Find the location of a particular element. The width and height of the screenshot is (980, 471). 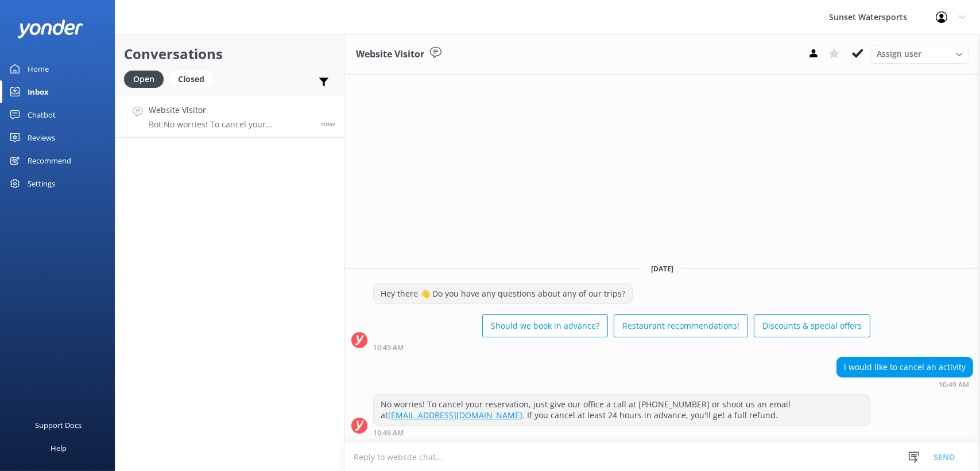

h3: Website Visitor is located at coordinates (390, 54).